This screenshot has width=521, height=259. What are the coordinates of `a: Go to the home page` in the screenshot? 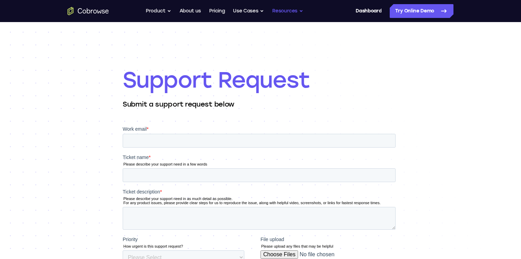 It's located at (88, 11).